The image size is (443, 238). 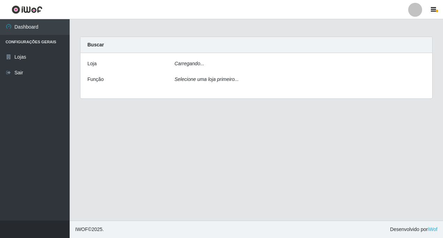 I want to click on i: Carregando..., so click(x=190, y=63).